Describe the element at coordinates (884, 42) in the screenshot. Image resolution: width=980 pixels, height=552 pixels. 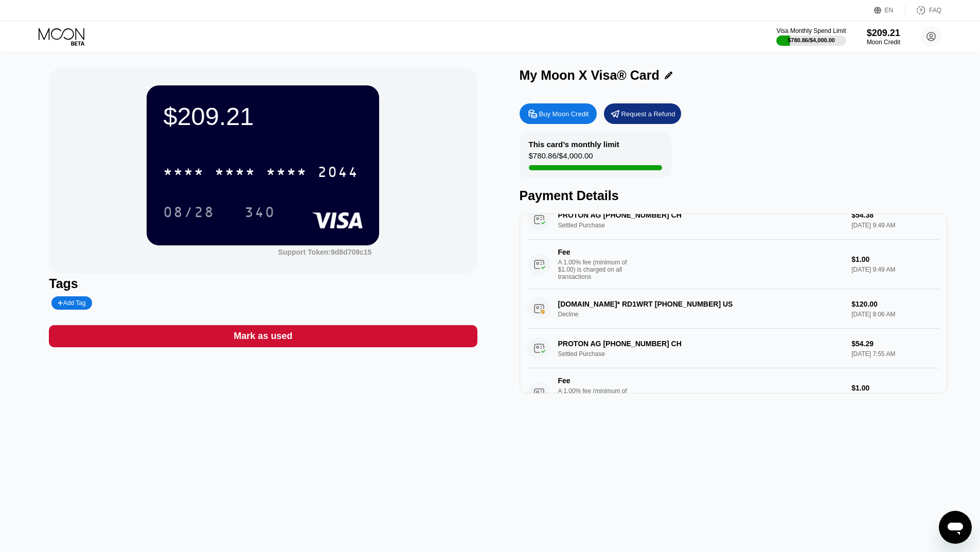
I see `div: Moon Credit` at that location.